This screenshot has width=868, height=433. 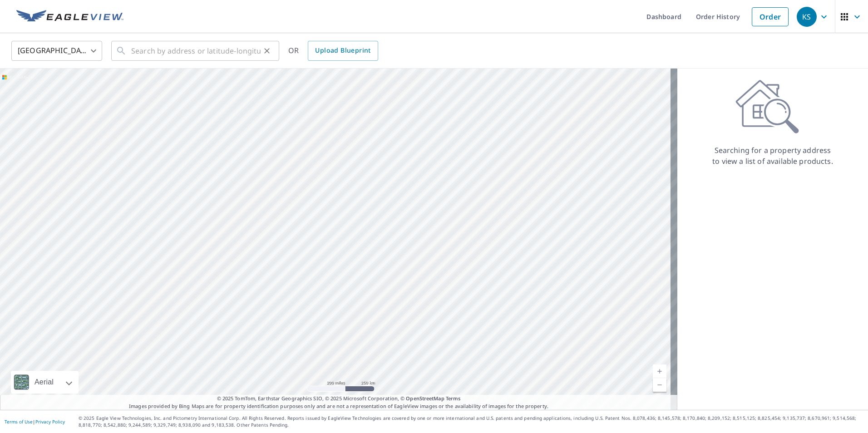 What do you see at coordinates (196, 51) in the screenshot?
I see `input: Search by address or latitude-longitude` at bounding box center [196, 51].